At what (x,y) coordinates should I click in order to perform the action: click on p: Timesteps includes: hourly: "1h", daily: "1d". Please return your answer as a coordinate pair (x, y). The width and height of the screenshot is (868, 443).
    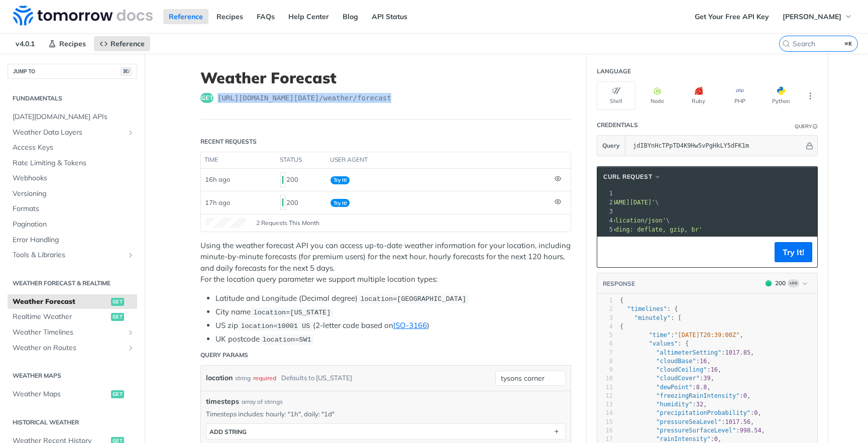
    Looking at the image, I should click on (386, 414).